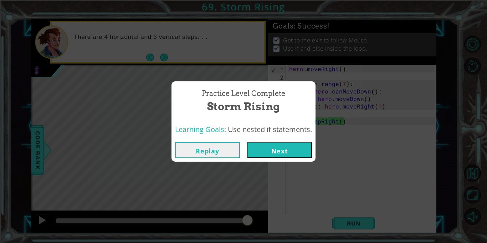 The width and height of the screenshot is (487, 243). Describe the element at coordinates (207, 150) in the screenshot. I see `button: Replay` at that location.